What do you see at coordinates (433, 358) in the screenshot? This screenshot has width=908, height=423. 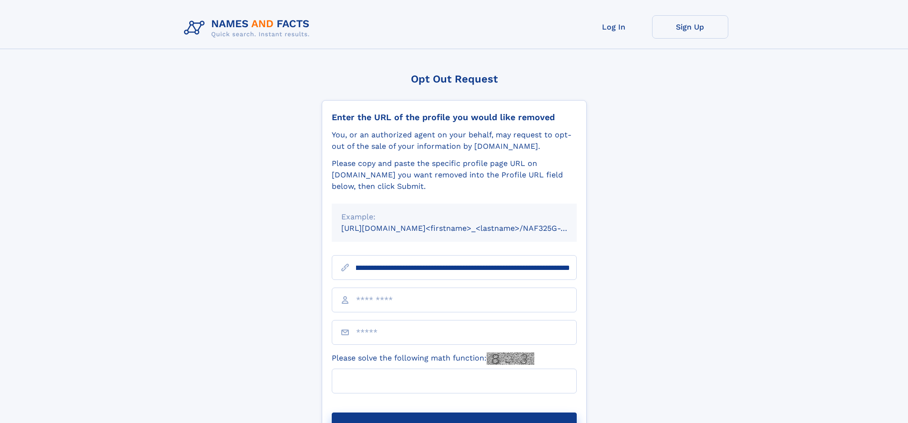 I see `label: Please solve the following math function:` at bounding box center [433, 358].